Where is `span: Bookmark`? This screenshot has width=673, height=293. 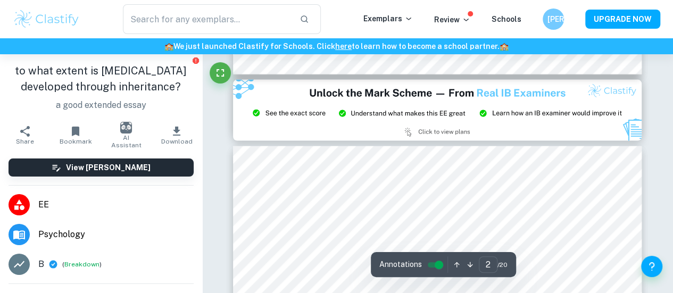
span: Bookmark is located at coordinates (76, 142).